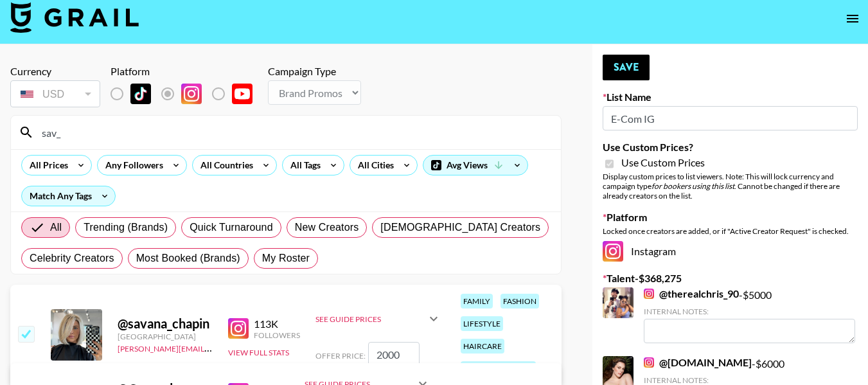  What do you see at coordinates (373, 165) in the screenshot?
I see `div: All Cities` at bounding box center [373, 165].